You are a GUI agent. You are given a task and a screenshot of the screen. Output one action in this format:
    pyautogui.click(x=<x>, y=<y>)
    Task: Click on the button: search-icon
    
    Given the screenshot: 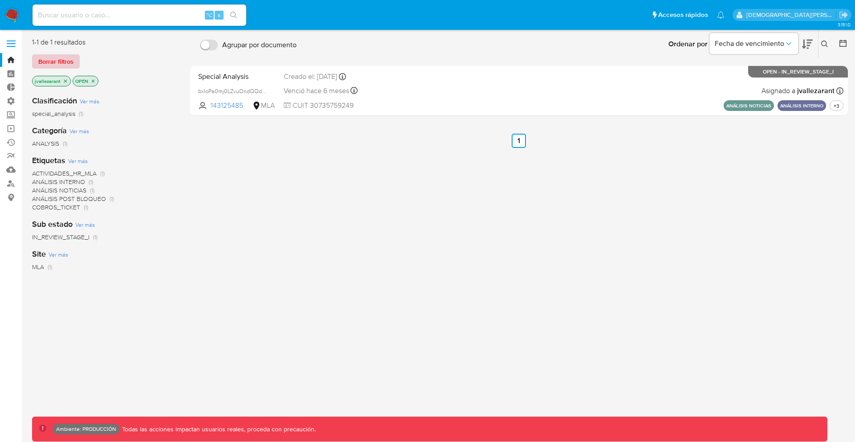 What is the action you would take?
    pyautogui.click(x=233, y=15)
    